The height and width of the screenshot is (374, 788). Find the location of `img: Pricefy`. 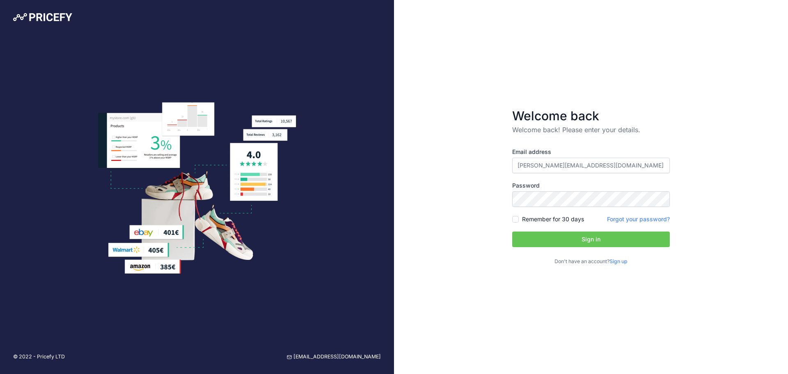

img: Pricefy is located at coordinates (43, 17).